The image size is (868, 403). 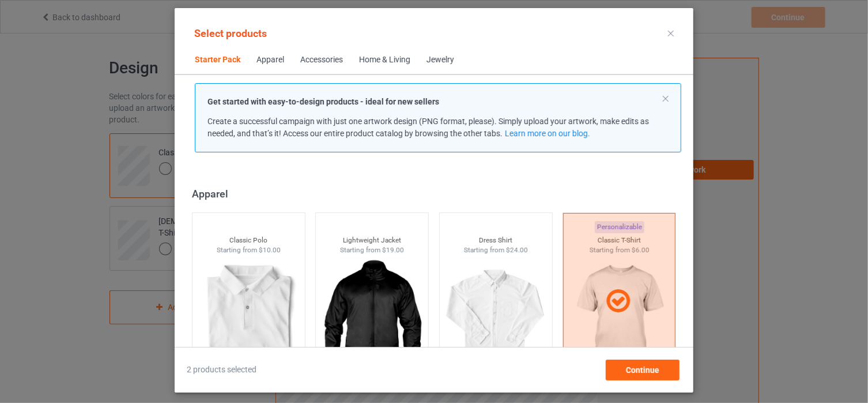 I want to click on span: $10.00, so click(x=269, y=250).